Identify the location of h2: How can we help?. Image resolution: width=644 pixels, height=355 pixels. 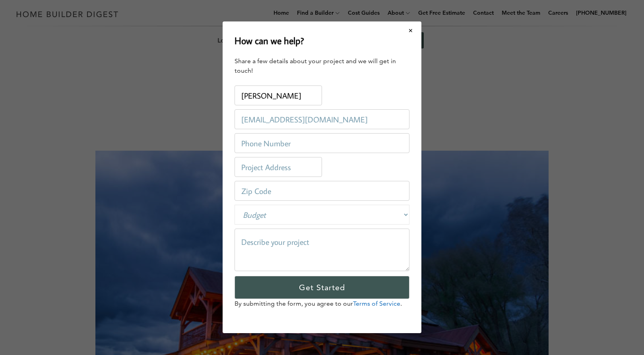
(269, 40).